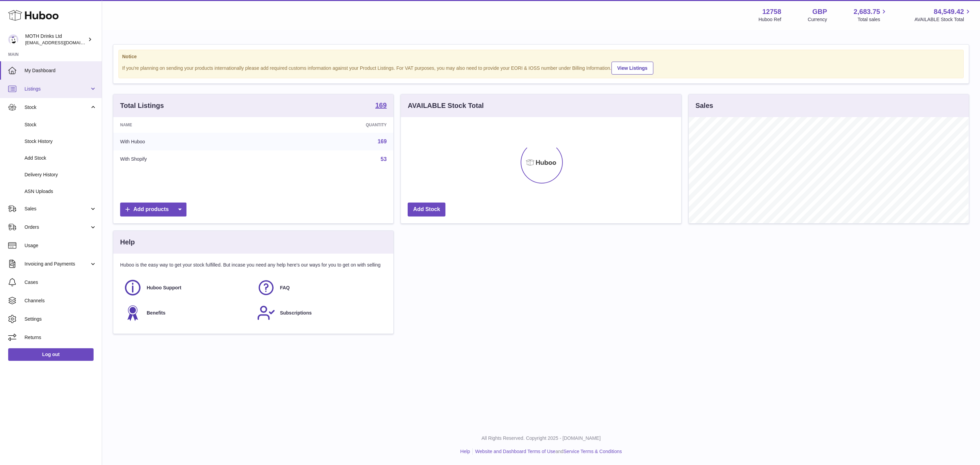  I want to click on h3: Sales, so click(704, 106).